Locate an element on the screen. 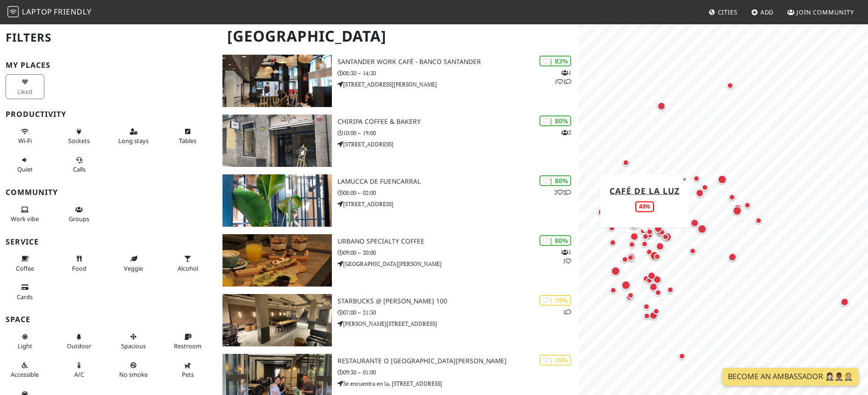 This screenshot has width=868, height=395. img: Santander Work Café - Banco Santander is located at coordinates (277, 81).